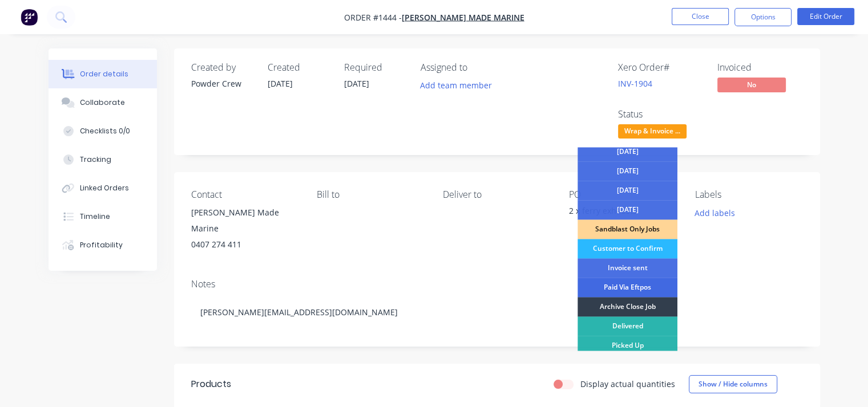  I want to click on div: Checklists 0/0, so click(105, 131).